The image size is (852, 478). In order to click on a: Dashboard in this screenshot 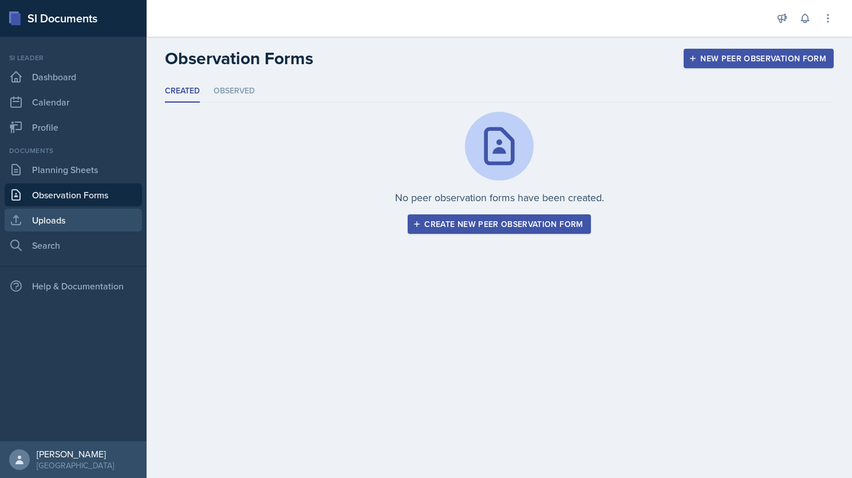, I will do `click(73, 77)`.